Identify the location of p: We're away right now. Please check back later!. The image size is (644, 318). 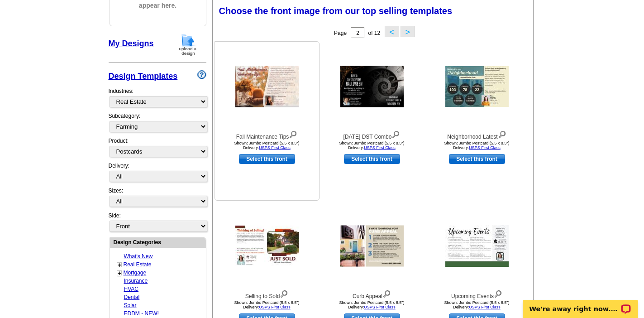
(58, 20).